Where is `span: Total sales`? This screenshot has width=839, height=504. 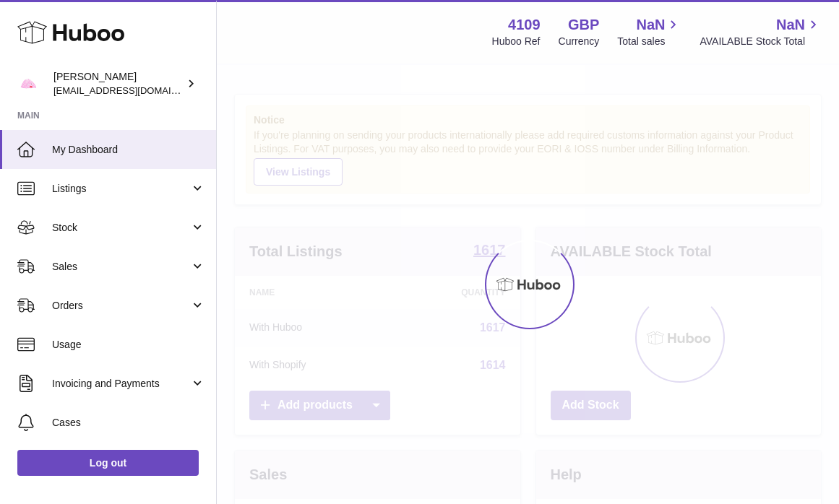
span: Total sales is located at coordinates (649, 41).